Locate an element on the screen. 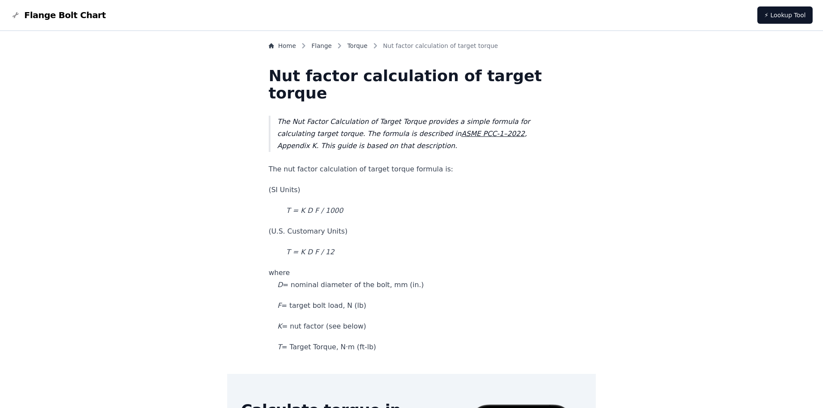  em: , Appendix K is located at coordinates (402, 139).